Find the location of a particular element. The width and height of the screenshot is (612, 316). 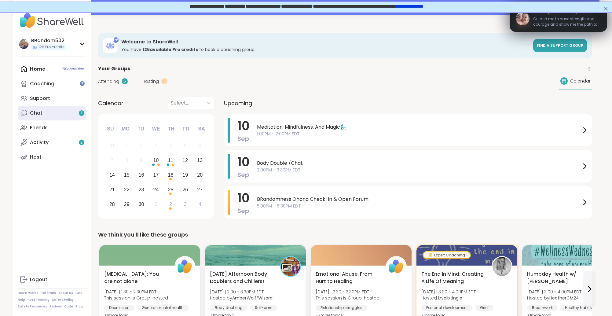

div: 30 is located at coordinates (141, 204).